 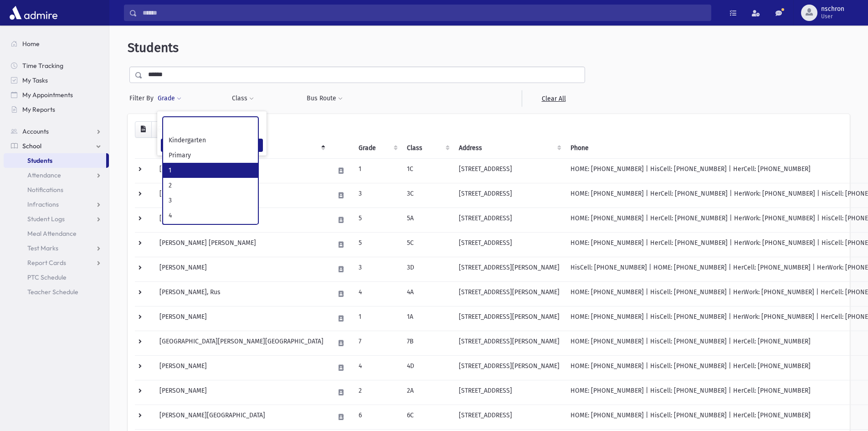 I want to click on a: Notifications, so click(x=56, y=190).